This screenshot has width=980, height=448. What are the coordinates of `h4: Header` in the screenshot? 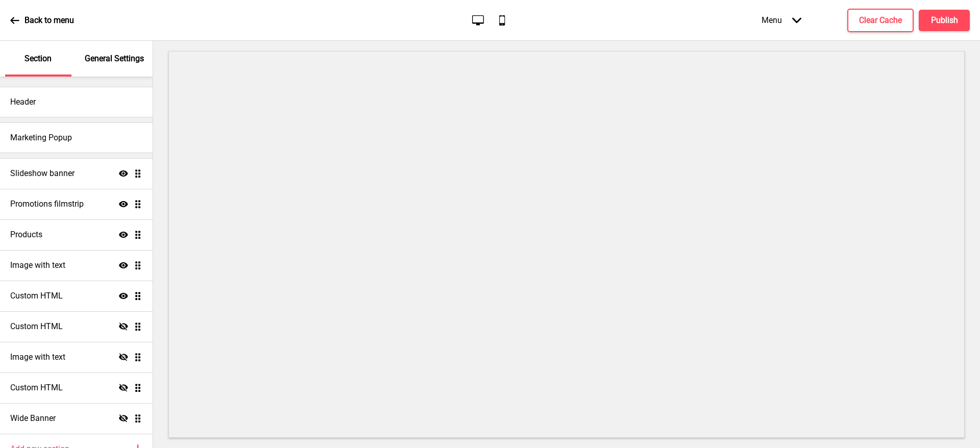 It's located at (23, 102).